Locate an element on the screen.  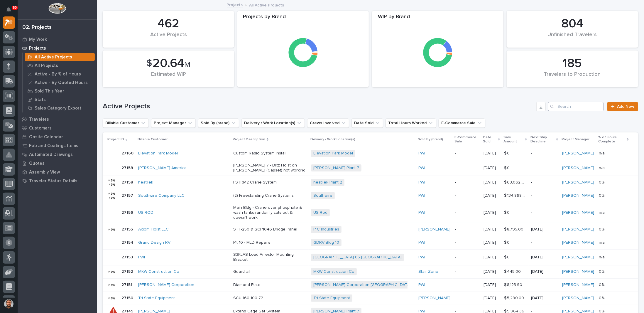
p: $ 8,795.00 is located at coordinates (514, 229).